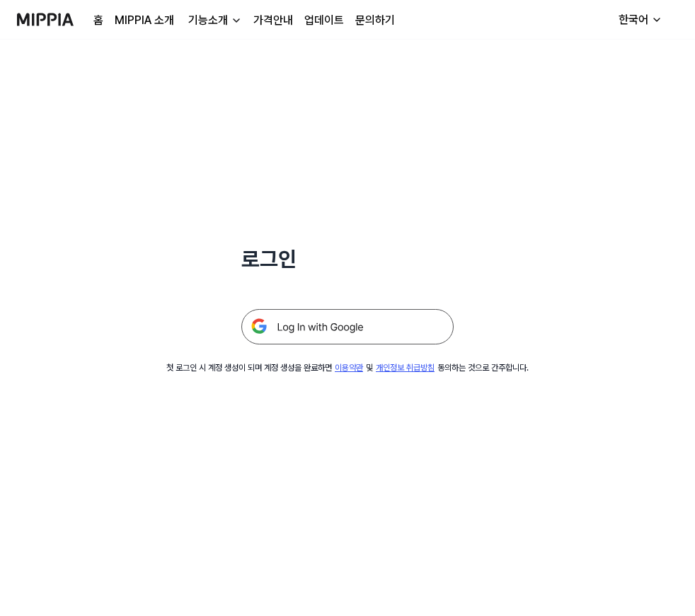 This screenshot has height=616, width=695. Describe the element at coordinates (349, 368) in the screenshot. I see `a: 이용약관` at that location.